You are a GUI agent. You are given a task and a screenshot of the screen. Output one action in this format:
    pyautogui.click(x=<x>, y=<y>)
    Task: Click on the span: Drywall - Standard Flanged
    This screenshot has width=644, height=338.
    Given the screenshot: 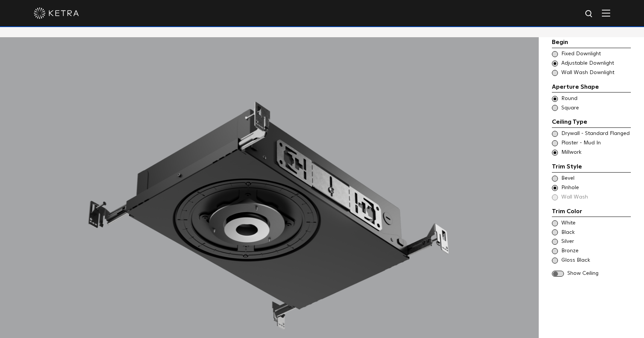 What is the action you would take?
    pyautogui.click(x=595, y=134)
    